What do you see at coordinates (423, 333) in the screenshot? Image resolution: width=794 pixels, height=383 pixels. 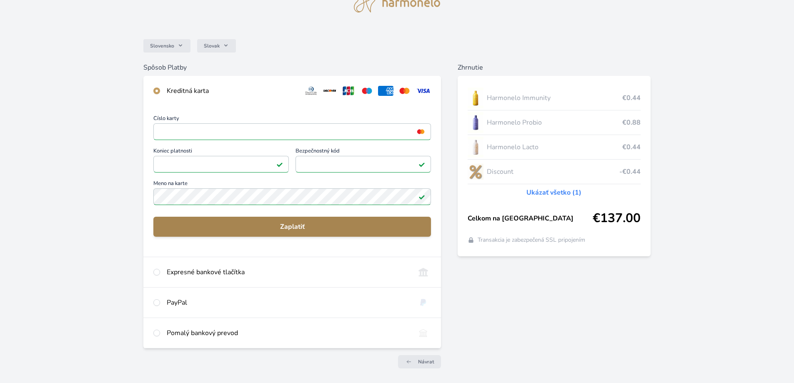 I see `img: bankTransfer_IBAN.svg` at bounding box center [423, 333].